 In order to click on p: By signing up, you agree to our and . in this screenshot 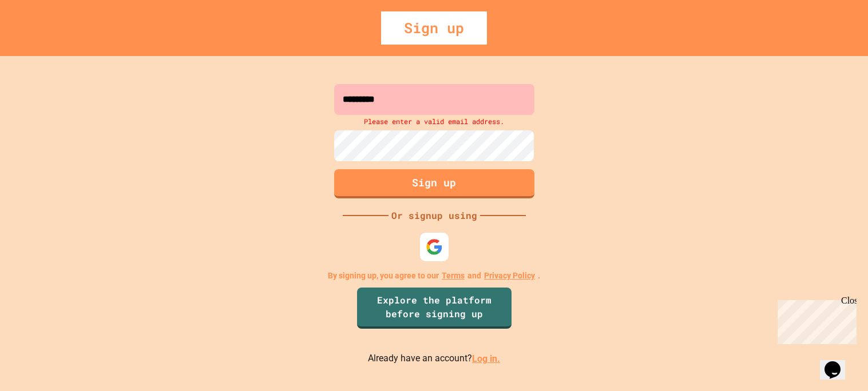, I will do `click(434, 275)`.